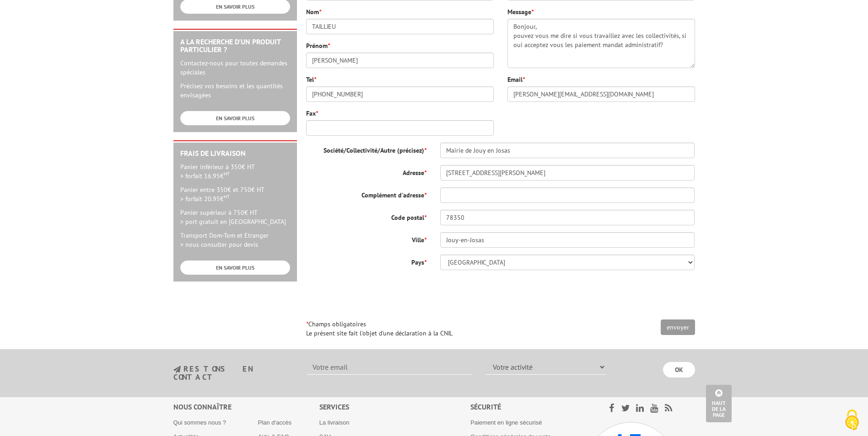 This screenshot has width=868, height=436. I want to click on h2: Frais de Livraison, so click(235, 153).